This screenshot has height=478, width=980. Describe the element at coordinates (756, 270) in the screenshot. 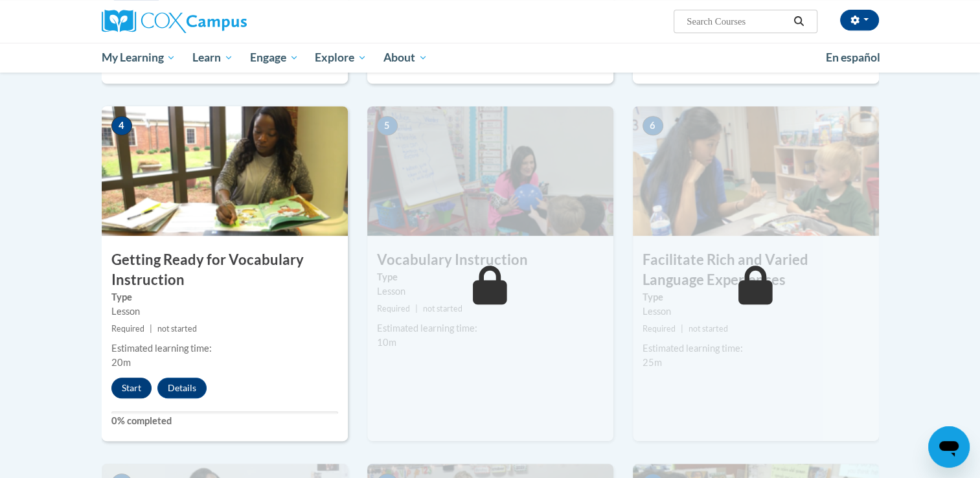

I see `h3: Facilitate Rich and Varied Language Experiences` at that location.